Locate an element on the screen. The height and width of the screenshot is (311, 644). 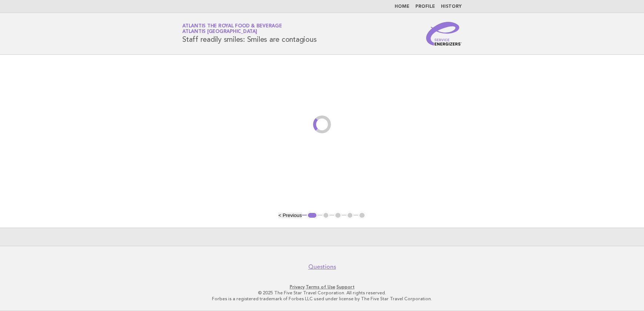
a: Terms of Use is located at coordinates (321, 287).